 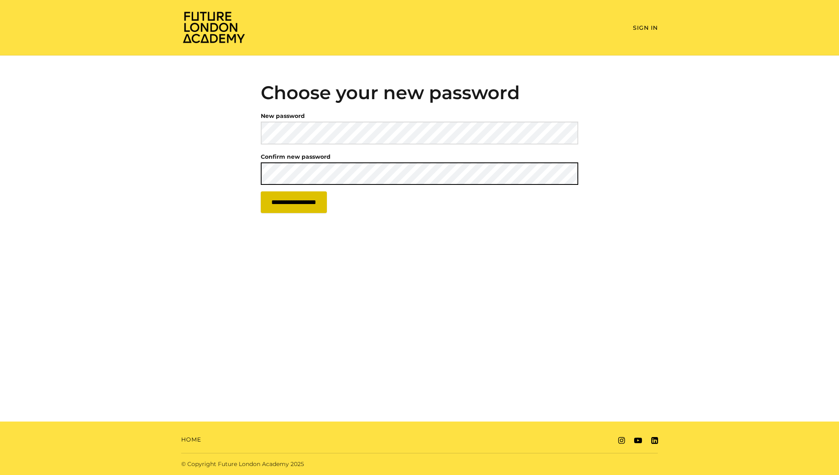 What do you see at coordinates (297, 464) in the screenshot?
I see `div: © Copyright Future London Academy 2025` at bounding box center [297, 464].